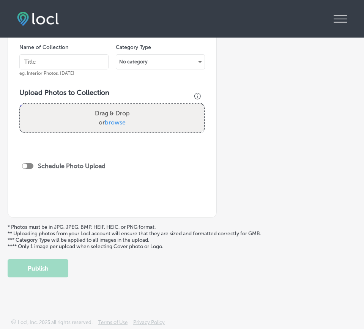 Image resolution: width=364 pixels, height=329 pixels. Describe the element at coordinates (44, 47) in the screenshot. I see `label: Name of Collection` at that location.